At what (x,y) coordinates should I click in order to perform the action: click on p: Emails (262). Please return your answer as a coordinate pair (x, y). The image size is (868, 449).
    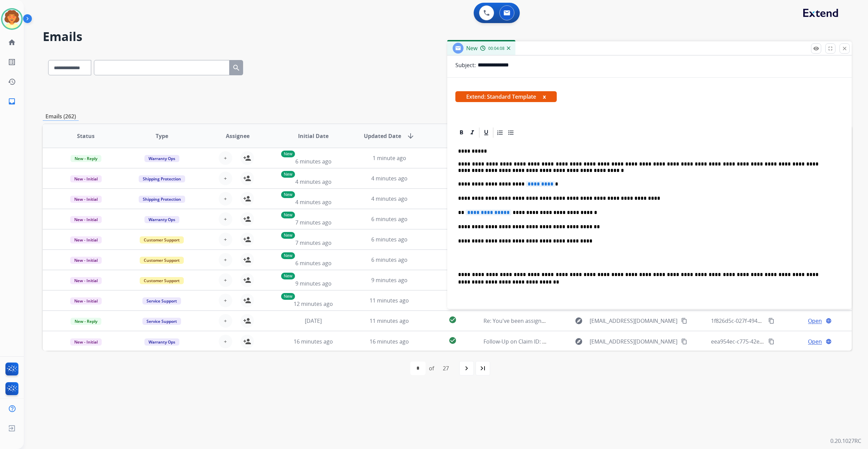
    Looking at the image, I should click on (61, 116).